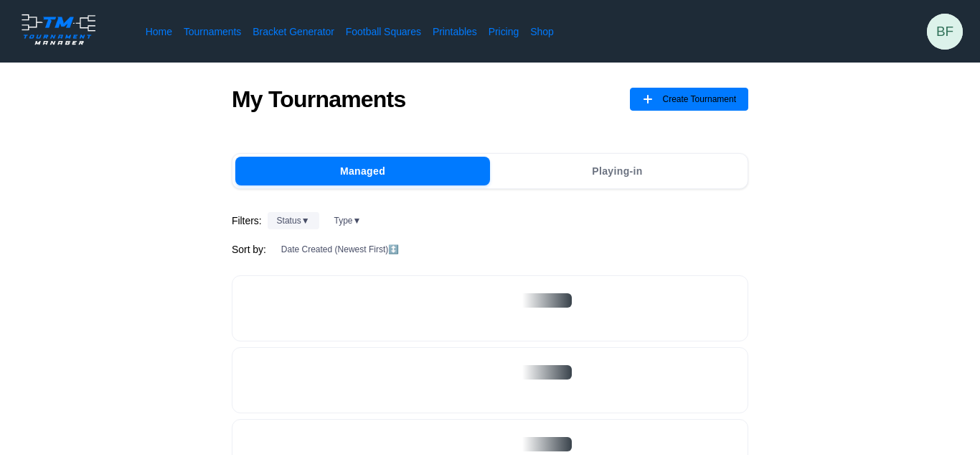  Describe the element at coordinates (945, 31) in the screenshot. I see `span: BF` at that location.